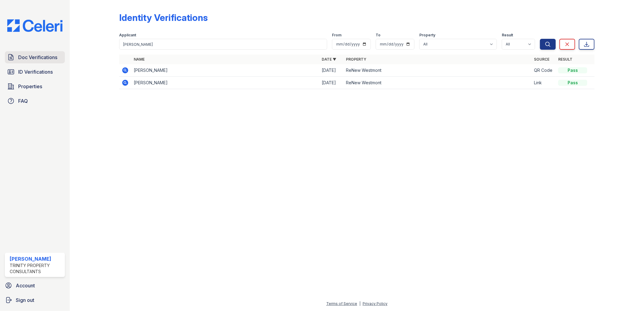 The width and height of the screenshot is (644, 311). Describe the element at coordinates (541, 59) in the screenshot. I see `a: Source` at that location.